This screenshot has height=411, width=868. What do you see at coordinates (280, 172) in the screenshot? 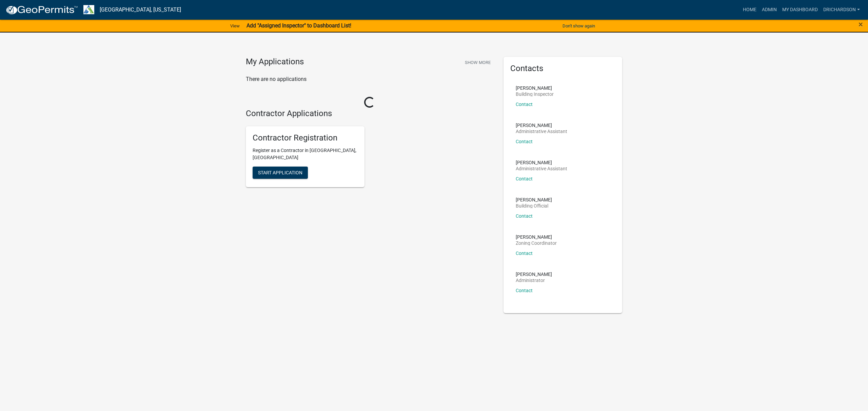
I see `span: Start Application` at bounding box center [280, 172].